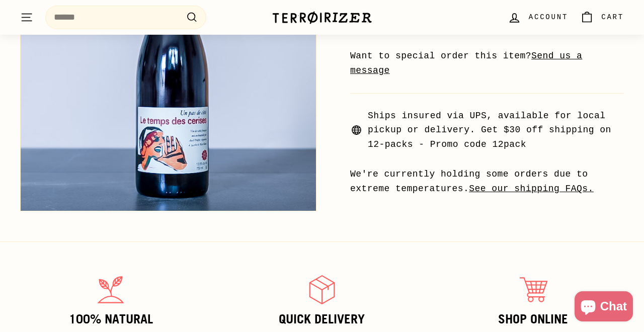 The image size is (644, 332). I want to click on a: Account, so click(538, 17).